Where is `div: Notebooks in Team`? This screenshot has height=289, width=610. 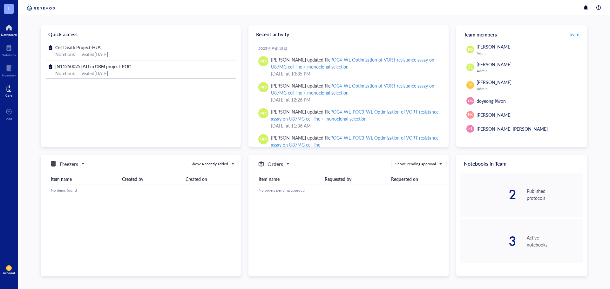 div: Notebooks in Team is located at coordinates (521, 164).